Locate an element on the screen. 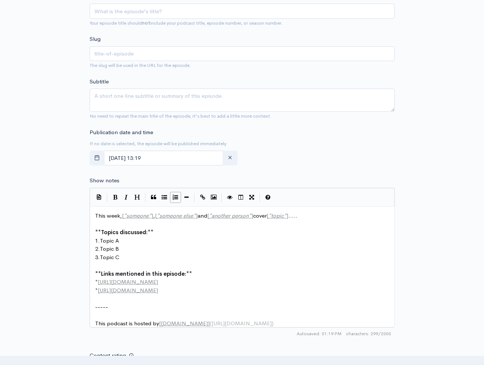 The height and width of the screenshot is (365, 484). button: Bold is located at coordinates (115, 197).